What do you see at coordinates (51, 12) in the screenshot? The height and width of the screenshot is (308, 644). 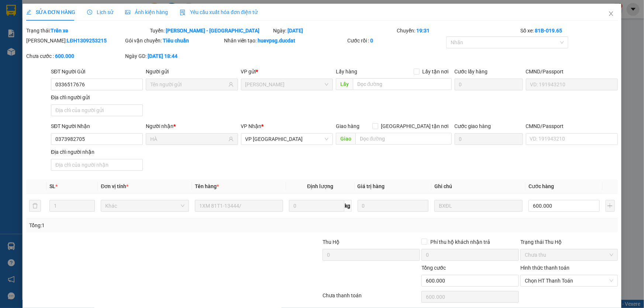 I see `span: SỬA ĐƠN HÀNG` at bounding box center [51, 12].